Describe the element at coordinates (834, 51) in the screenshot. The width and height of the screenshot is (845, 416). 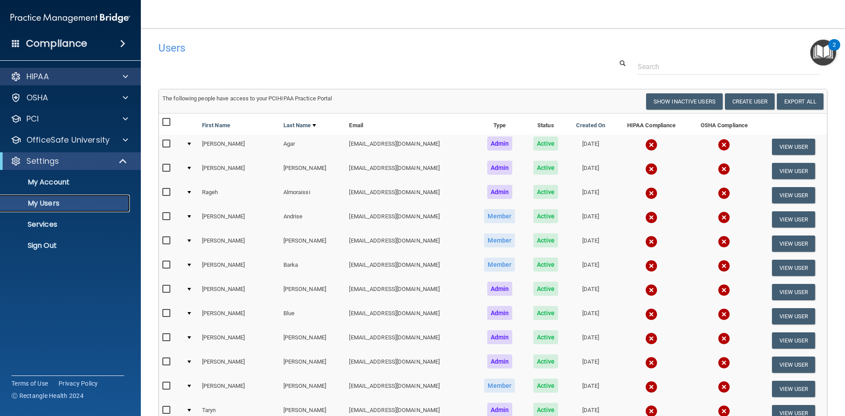
I see `div: 2` at that location.